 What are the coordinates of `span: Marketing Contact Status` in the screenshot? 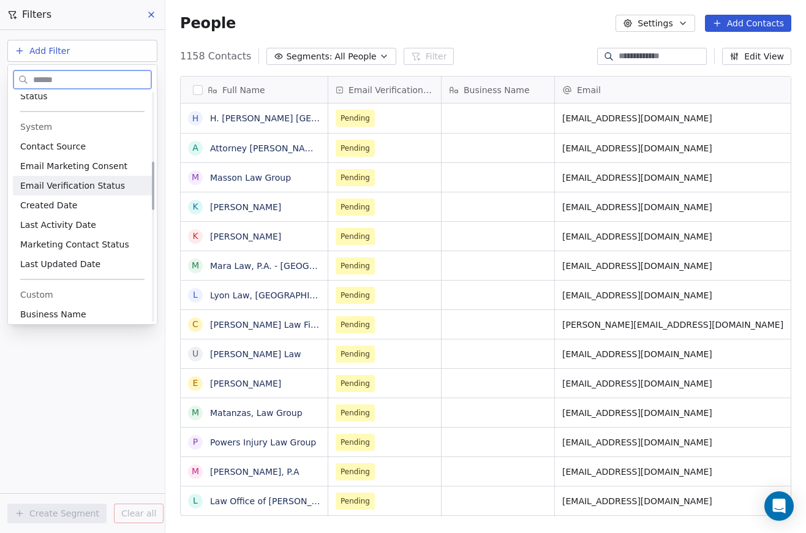 It's located at (75, 244).